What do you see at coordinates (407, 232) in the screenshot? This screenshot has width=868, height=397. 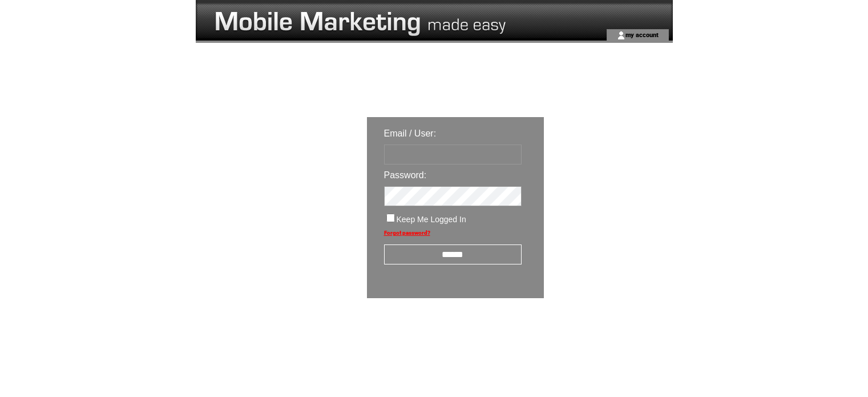 I see `a: Forgot password?` at bounding box center [407, 232].